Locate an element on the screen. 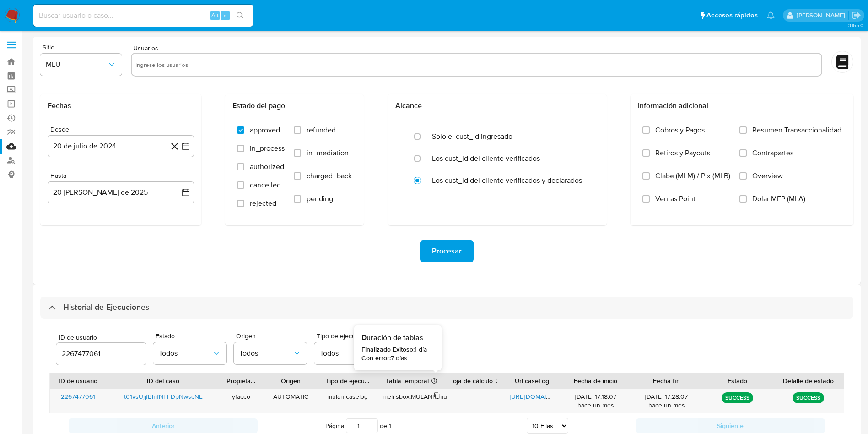 This screenshot has width=868, height=434. span: Duración de tablas is located at coordinates (394, 338).